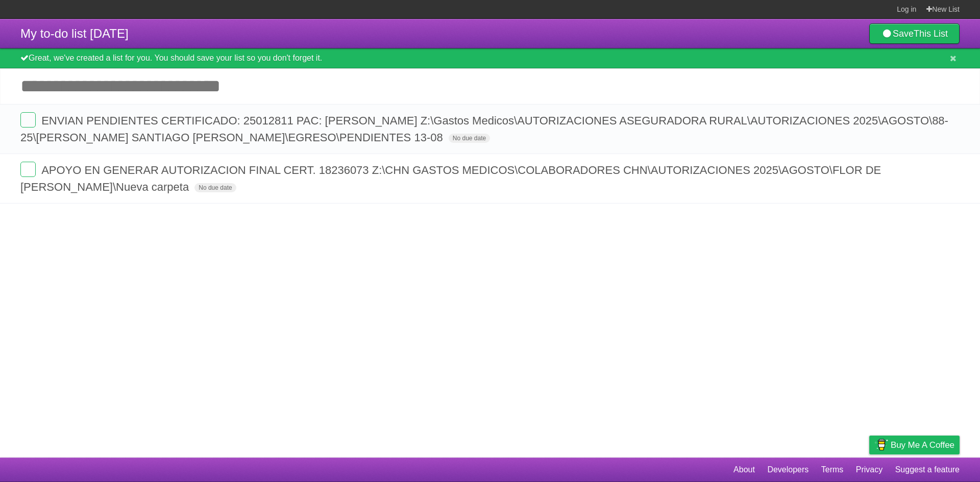 Image resolution: width=980 pixels, height=482 pixels. I want to click on span: APOYO EN GENERAR AUTORIZACION FINAL CERT. 18236073 Z:\CHN GASTOS MEDICOS\COLABORADORES CHN\AUTORI..., so click(451, 179).